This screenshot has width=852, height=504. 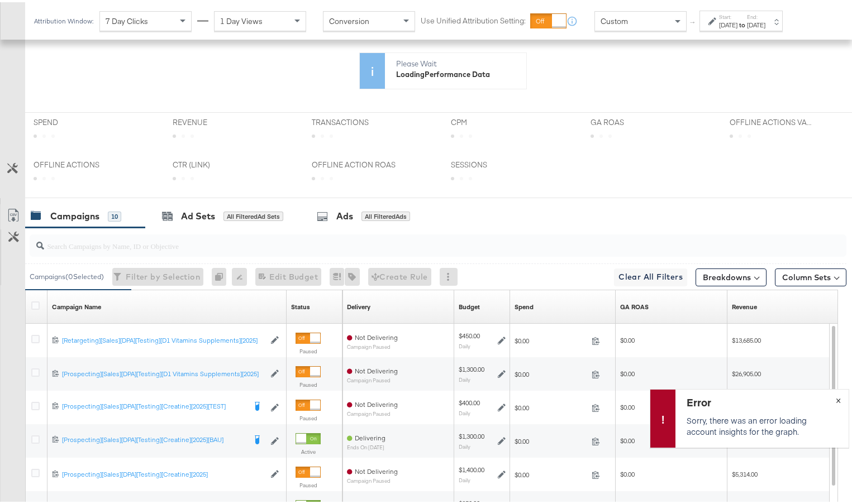 I want to click on a: Transaction Revenue - The total sale revenue (excluding shipping and tax) of the transaction, so click(x=744, y=304).